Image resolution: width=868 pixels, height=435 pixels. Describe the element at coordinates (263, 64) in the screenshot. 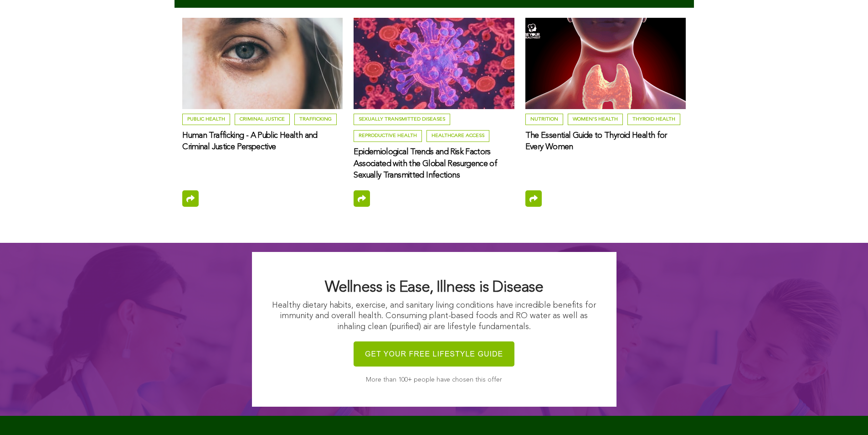

I see `img: human-trafficking-a-public-health-and-criminal-justice-perspective` at that location.